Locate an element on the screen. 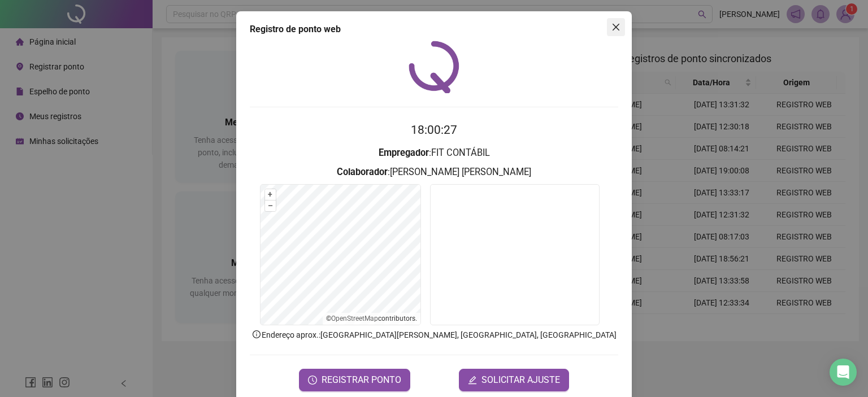 Image resolution: width=868 pixels, height=397 pixels. span: info-circle is located at coordinates (257, 335).